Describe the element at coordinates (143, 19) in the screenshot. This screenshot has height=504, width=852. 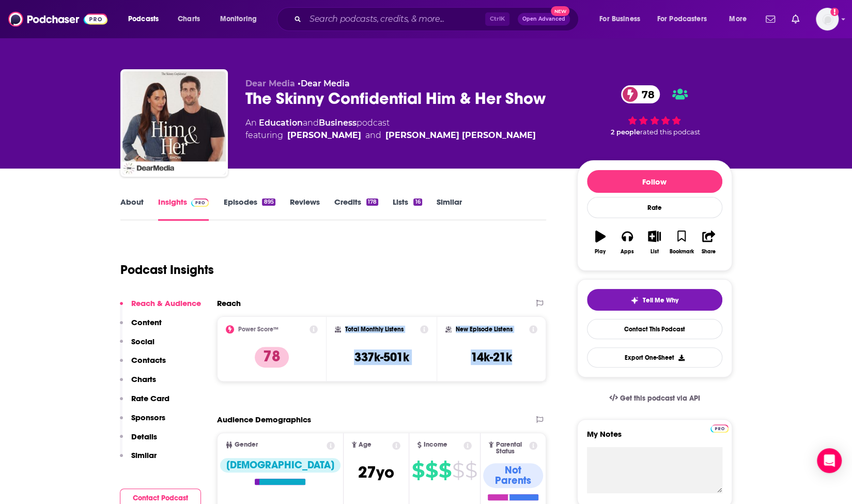
I see `span: Podcasts` at that location.